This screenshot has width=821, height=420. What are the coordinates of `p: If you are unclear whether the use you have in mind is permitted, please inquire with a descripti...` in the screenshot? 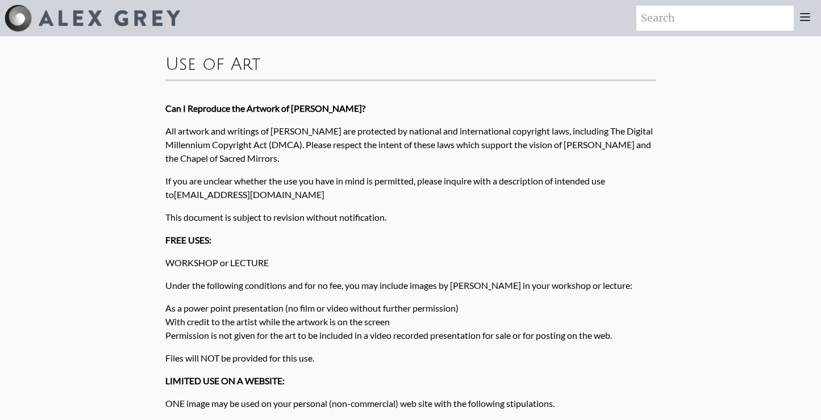 It's located at (411, 188).